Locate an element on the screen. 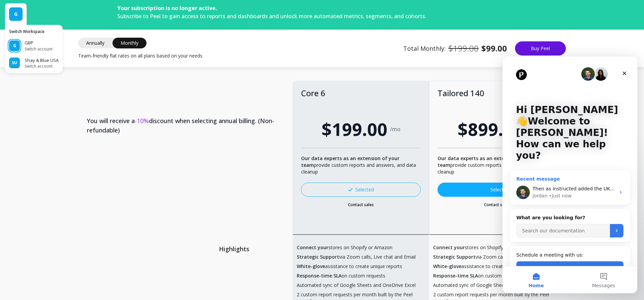 The width and height of the screenshot is (644, 300). div: Recent message is located at coordinates (67, 123).